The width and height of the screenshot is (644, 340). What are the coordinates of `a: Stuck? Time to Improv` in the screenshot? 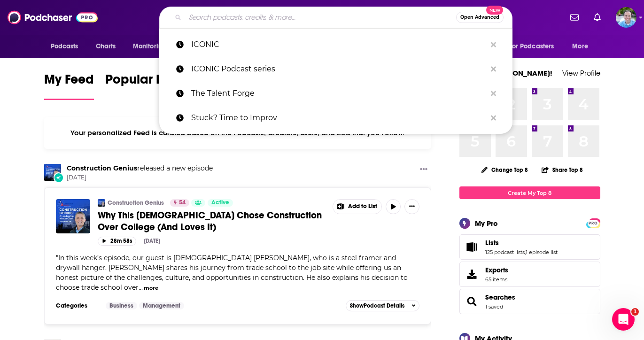 It's located at (336, 118).